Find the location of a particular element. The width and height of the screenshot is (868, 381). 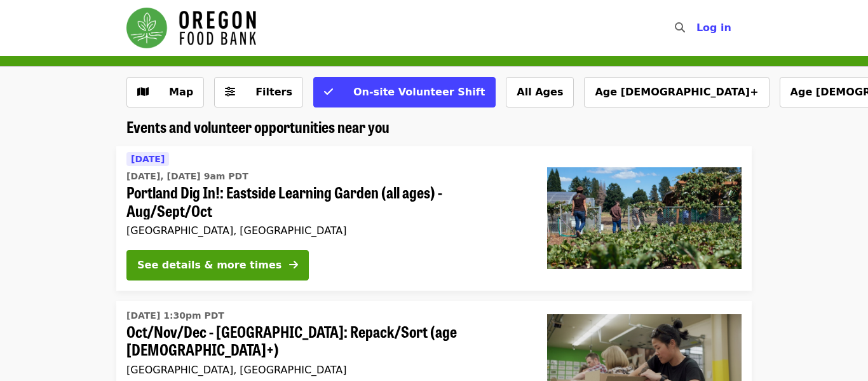

span: On-site Volunteer Shift is located at coordinates (418, 91).